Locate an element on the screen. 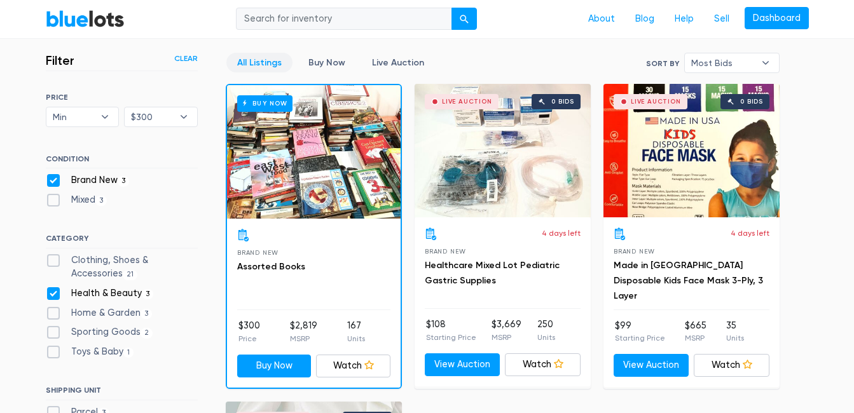  a: Live Auction is located at coordinates (398, 62).